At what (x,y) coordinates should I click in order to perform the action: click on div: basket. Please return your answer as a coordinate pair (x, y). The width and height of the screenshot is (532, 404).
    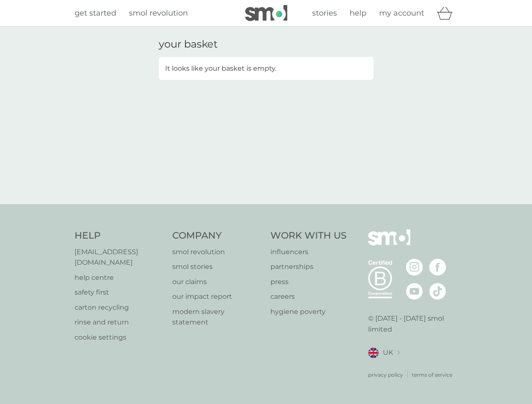
    Looking at the image, I should click on (447, 13).